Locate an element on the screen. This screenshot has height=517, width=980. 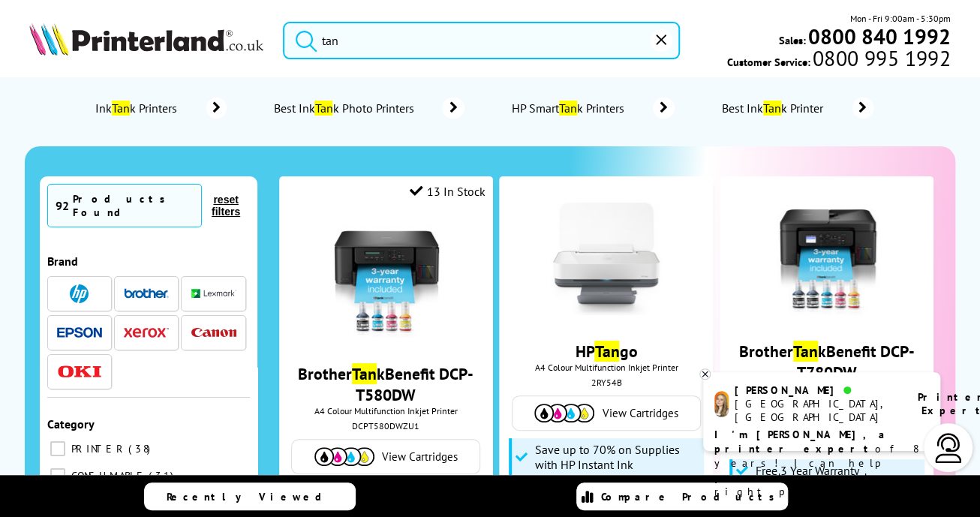
a: InkTank Printers is located at coordinates (159, 108).